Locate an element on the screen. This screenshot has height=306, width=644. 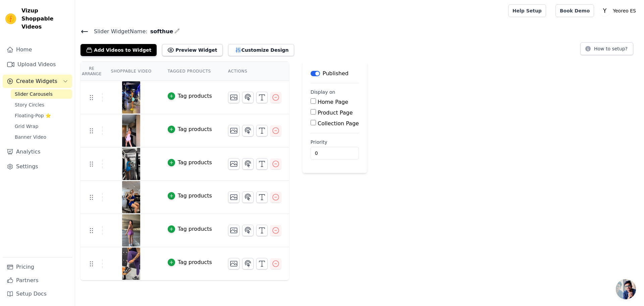
img: vizup-images-d858.png is located at coordinates (131, 231).